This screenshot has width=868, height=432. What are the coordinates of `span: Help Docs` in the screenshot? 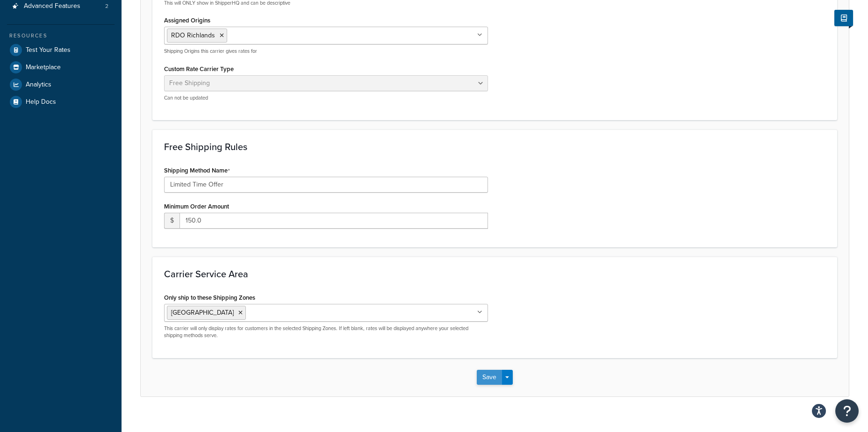 It's located at (41, 102).